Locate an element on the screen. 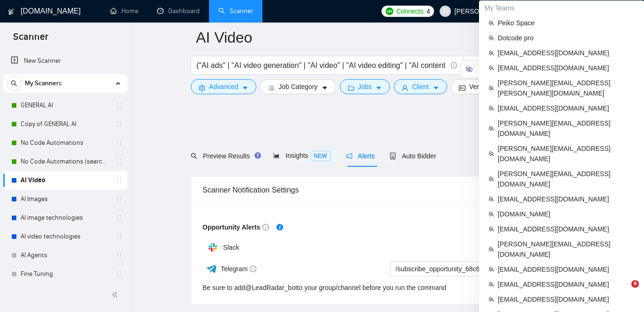  a: dashboardDashboard is located at coordinates (178, 11).